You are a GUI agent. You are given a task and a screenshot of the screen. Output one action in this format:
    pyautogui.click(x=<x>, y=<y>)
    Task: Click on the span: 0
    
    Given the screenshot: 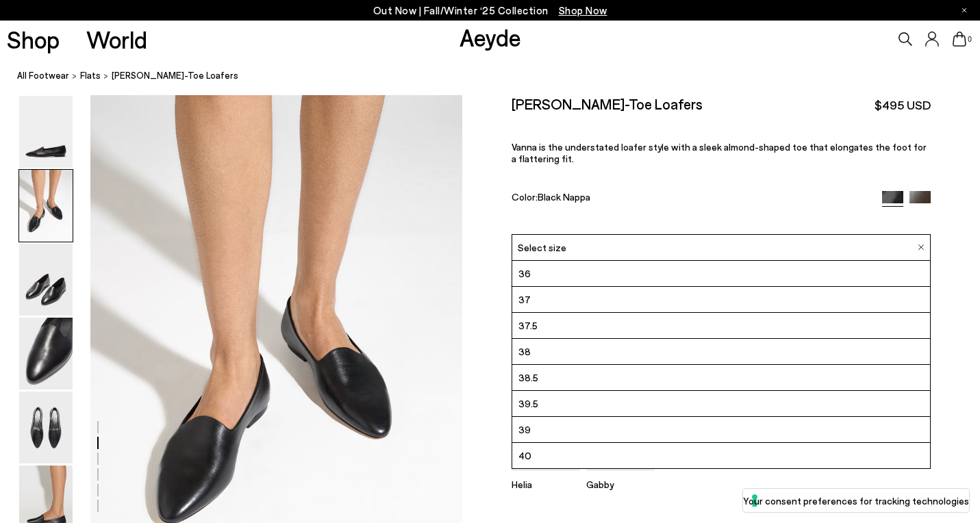 What is the action you would take?
    pyautogui.click(x=970, y=39)
    